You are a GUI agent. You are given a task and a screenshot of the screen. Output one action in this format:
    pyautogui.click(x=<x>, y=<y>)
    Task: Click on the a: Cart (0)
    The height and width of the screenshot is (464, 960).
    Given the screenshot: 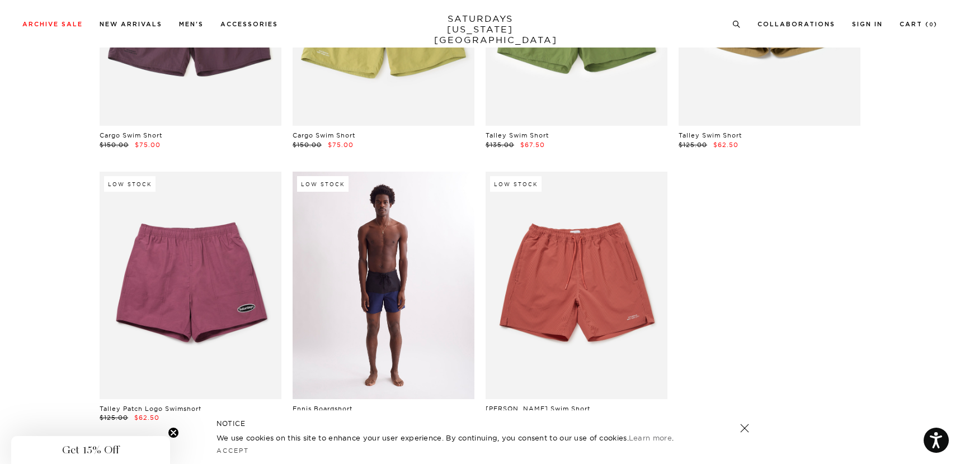 What is the action you would take?
    pyautogui.click(x=919, y=24)
    